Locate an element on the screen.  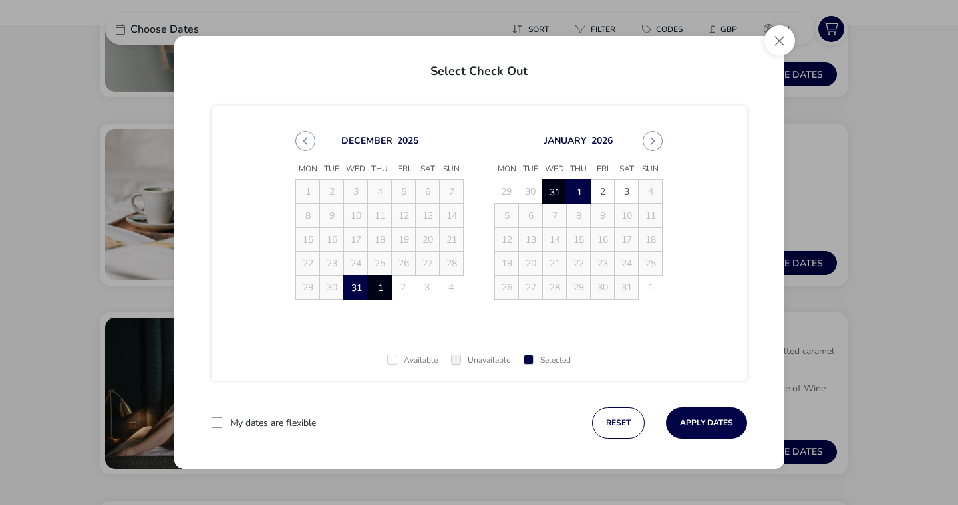
span: Tue is located at coordinates (332, 170).